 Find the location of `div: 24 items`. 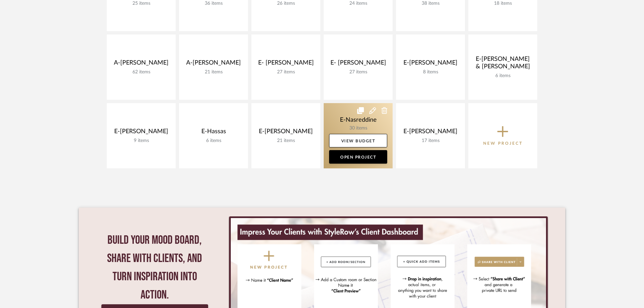

div: 24 items is located at coordinates (358, 4).